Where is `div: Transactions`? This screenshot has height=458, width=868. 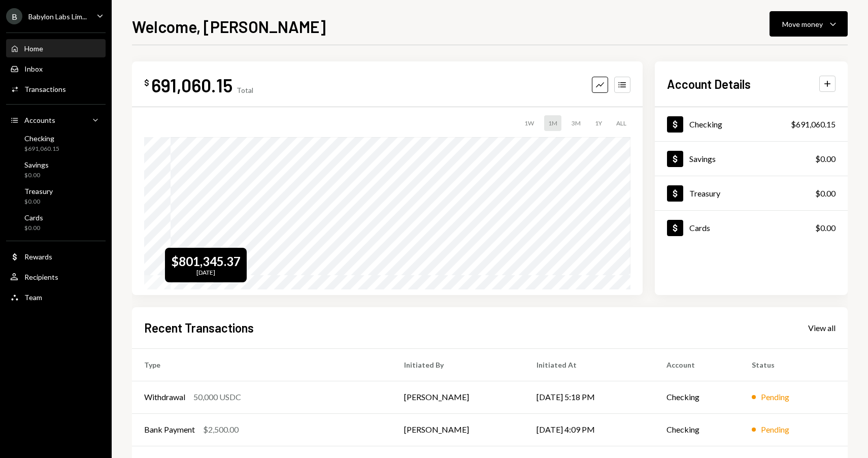
div: Transactions is located at coordinates (45, 89).